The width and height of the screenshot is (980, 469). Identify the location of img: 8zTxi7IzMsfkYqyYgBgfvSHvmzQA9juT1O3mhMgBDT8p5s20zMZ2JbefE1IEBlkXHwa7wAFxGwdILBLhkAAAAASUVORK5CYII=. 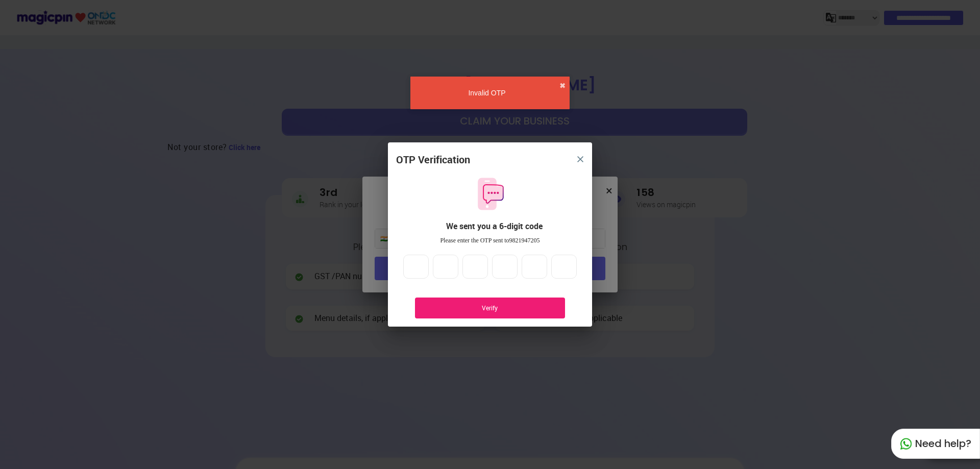
(581, 159).